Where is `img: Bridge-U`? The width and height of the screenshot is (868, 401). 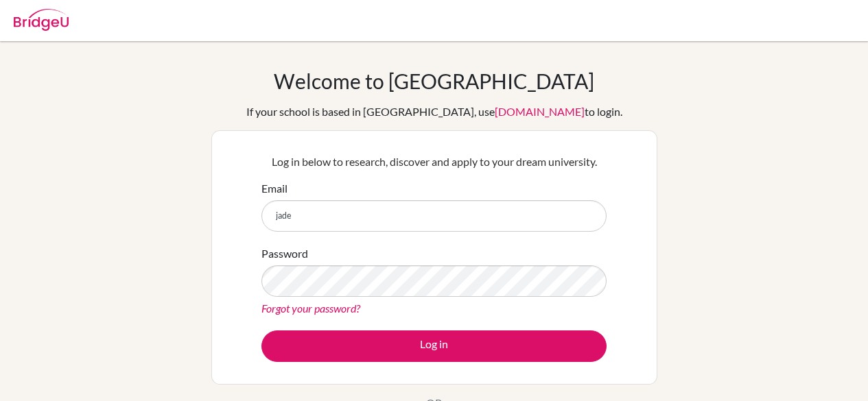 img: Bridge-U is located at coordinates (41, 20).